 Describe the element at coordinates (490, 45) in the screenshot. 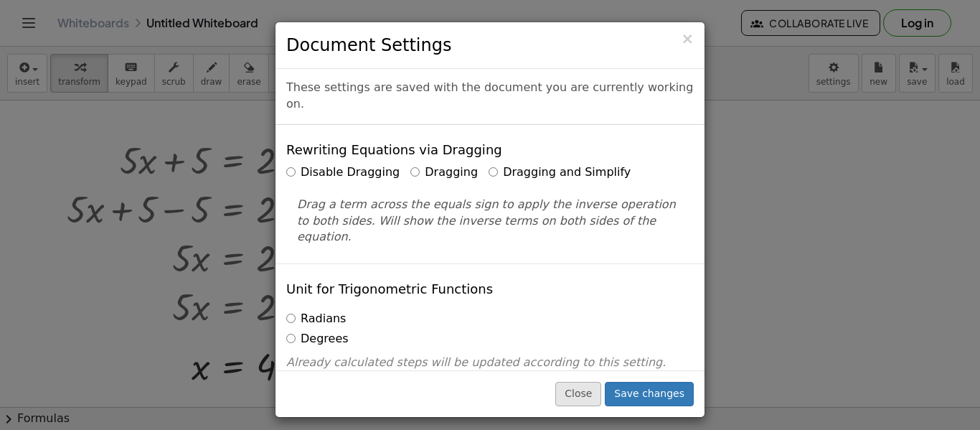

I see `h3: Document Settings` at that location.